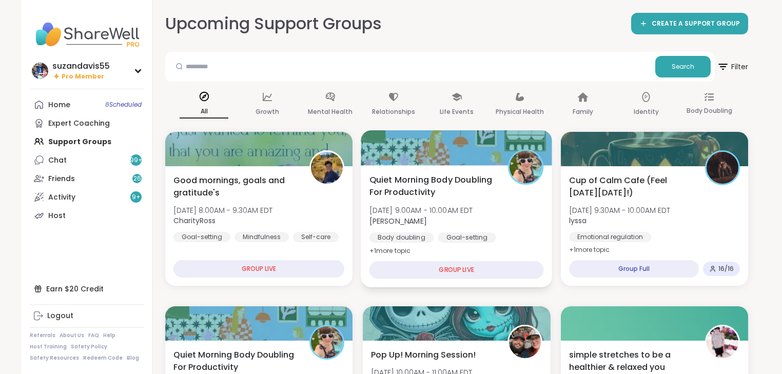 This screenshot has height=374, width=782. I want to click on div: Body doubling, so click(401, 238).